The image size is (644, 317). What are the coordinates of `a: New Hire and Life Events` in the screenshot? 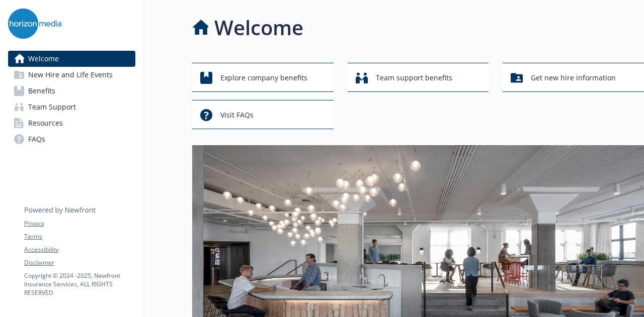 It's located at (71, 75).